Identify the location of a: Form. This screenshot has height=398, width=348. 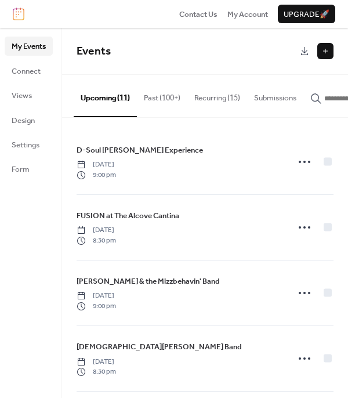
(28, 169).